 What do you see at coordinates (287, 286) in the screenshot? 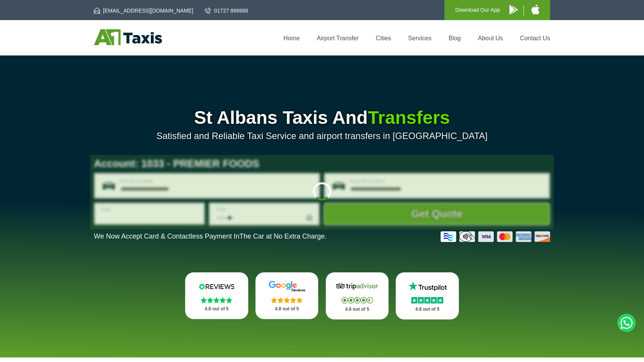
I see `img: Google` at bounding box center [287, 286].